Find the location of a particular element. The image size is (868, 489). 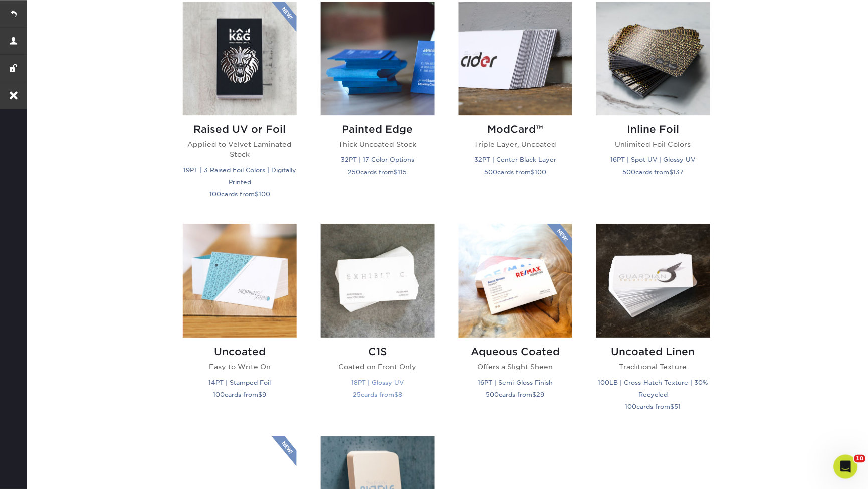

h2: Aqueous Coated is located at coordinates (515, 352).